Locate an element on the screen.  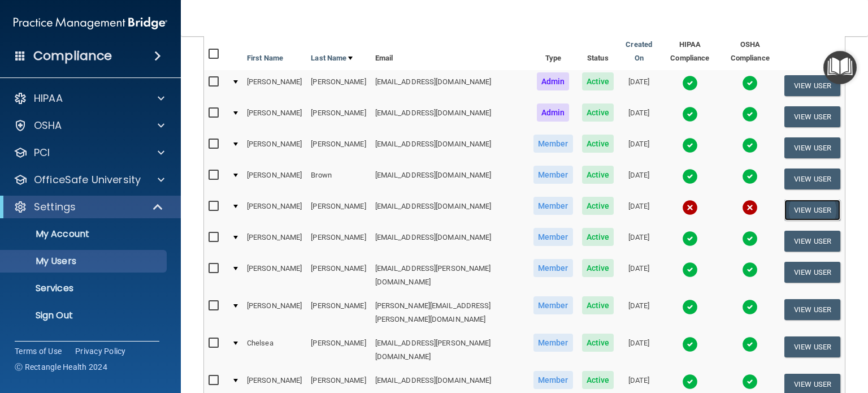
h4: Compliance is located at coordinates (72, 56).